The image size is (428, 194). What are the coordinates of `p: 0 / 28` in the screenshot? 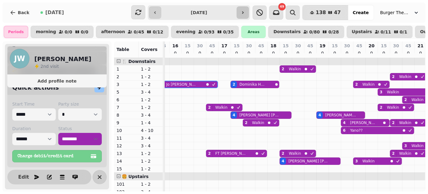 It's located at (333, 32).